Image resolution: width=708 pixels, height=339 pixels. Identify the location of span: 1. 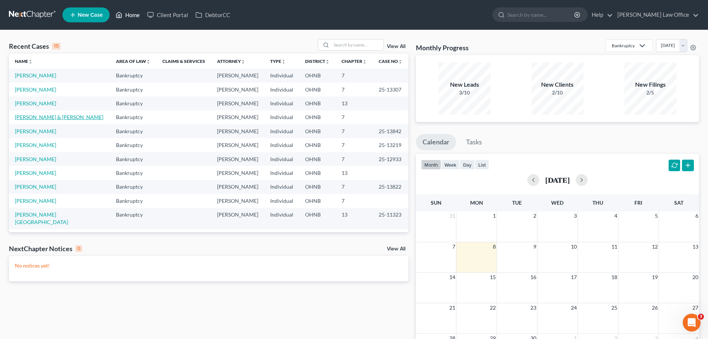
(494, 216).